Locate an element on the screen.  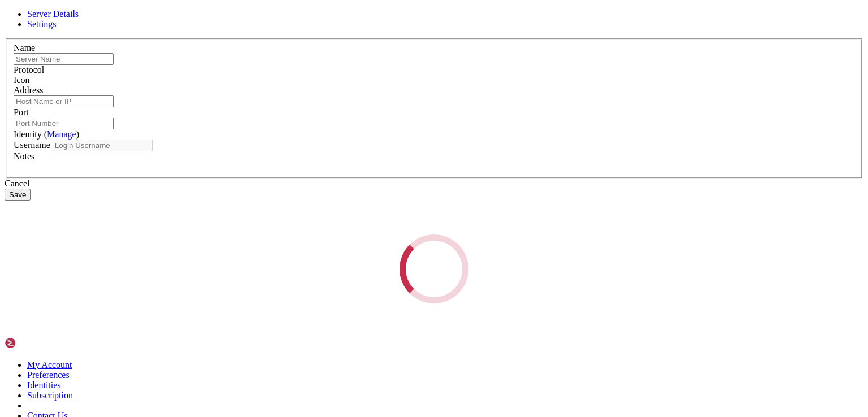
span: Settings is located at coordinates (42, 24).